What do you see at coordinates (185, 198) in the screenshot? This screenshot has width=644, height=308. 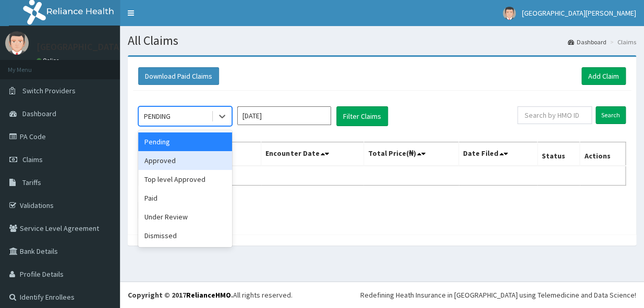 I see `div: Paid` at bounding box center [185, 198].